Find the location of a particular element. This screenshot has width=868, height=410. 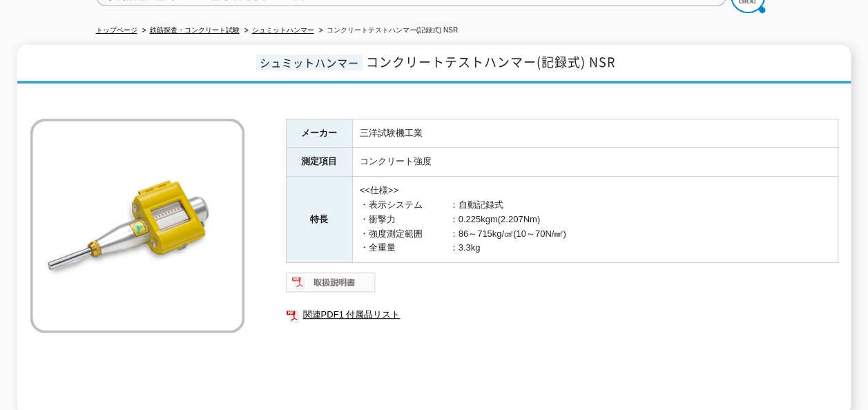

span: シュミットハンマー is located at coordinates (309, 62).